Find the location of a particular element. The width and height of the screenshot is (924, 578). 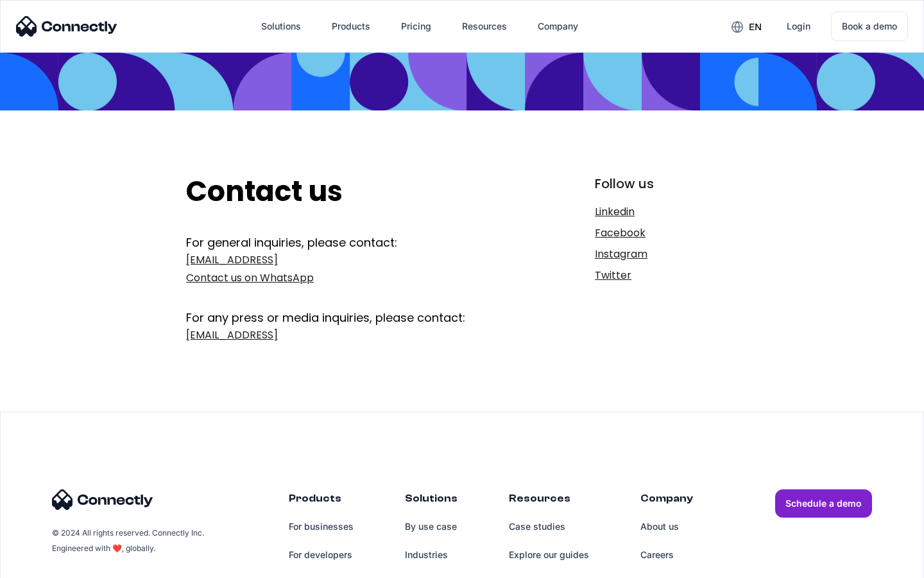

div: Follow us is located at coordinates (666, 183).